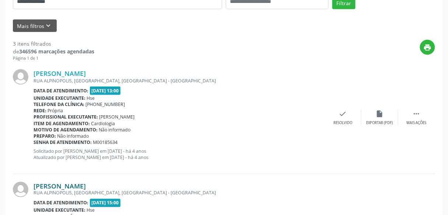 This screenshot has height=215, width=448. Describe the element at coordinates (105, 142) in the screenshot. I see `span: M00185634` at that location.